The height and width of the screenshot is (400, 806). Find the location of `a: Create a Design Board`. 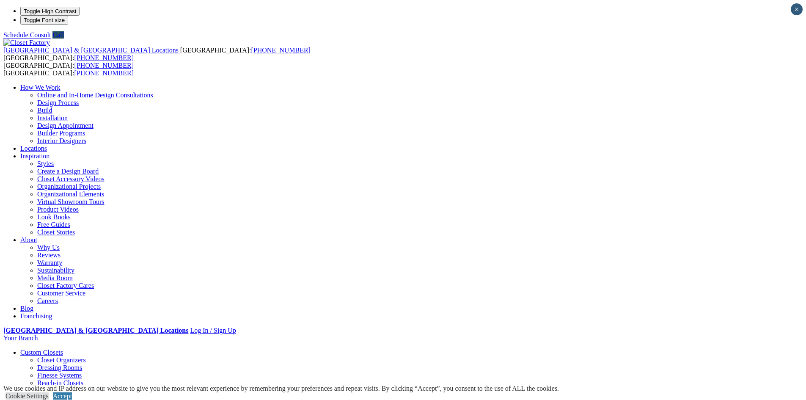

a: Create a Design Board is located at coordinates (68, 171).